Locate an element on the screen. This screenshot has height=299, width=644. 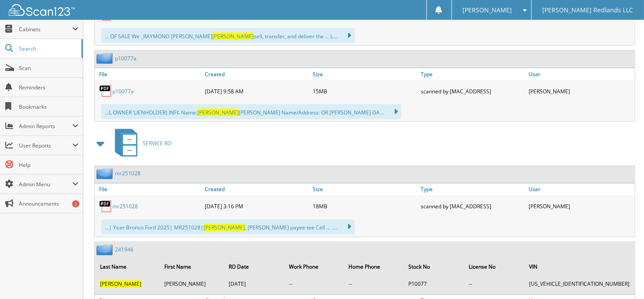
img: scan123-logo-white.svg is located at coordinates (42, 10).